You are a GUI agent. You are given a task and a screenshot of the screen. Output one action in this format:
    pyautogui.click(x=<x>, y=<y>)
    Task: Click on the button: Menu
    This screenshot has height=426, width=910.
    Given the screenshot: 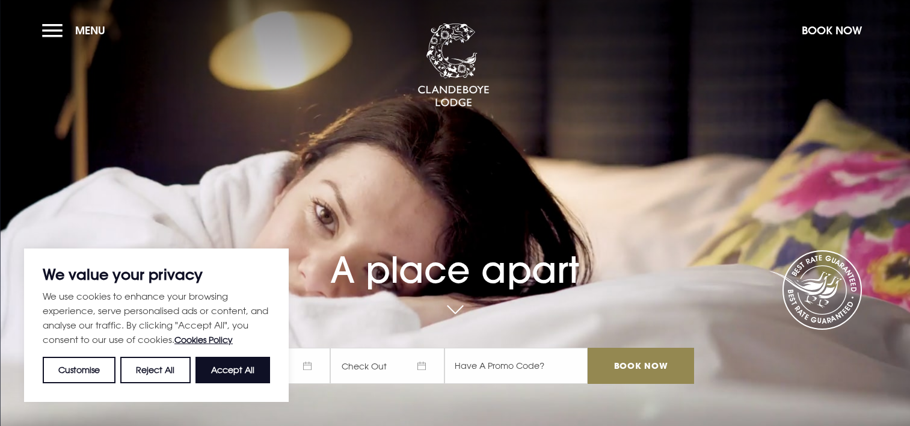 What is the action you would take?
    pyautogui.click(x=76, y=30)
    